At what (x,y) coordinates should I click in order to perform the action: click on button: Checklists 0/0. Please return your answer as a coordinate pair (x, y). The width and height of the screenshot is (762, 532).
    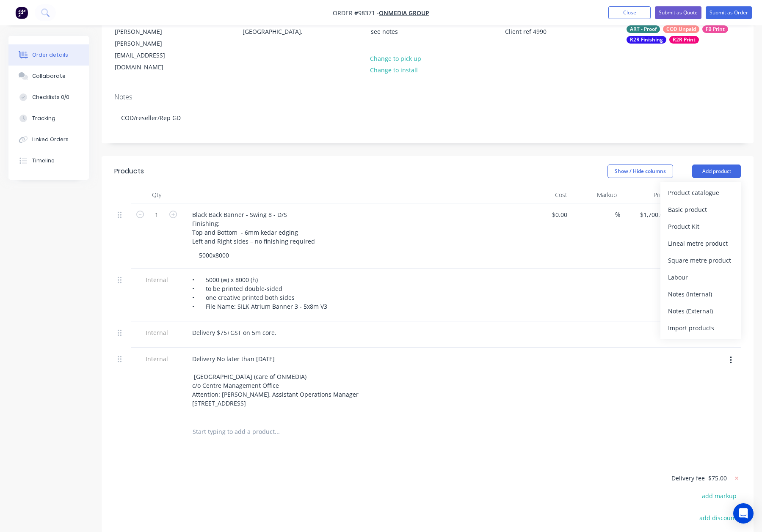
    Looking at the image, I should click on (49, 97).